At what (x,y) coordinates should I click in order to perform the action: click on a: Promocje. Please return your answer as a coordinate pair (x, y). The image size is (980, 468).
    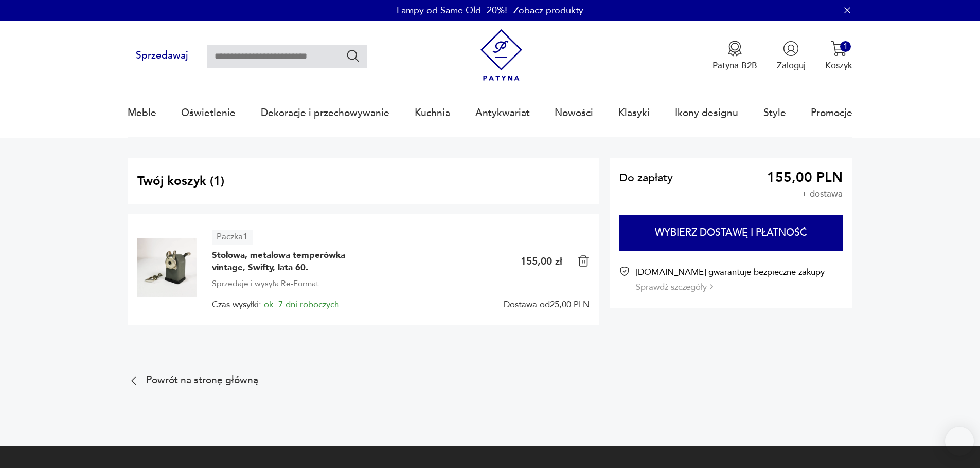
    Looking at the image, I should click on (832, 113).